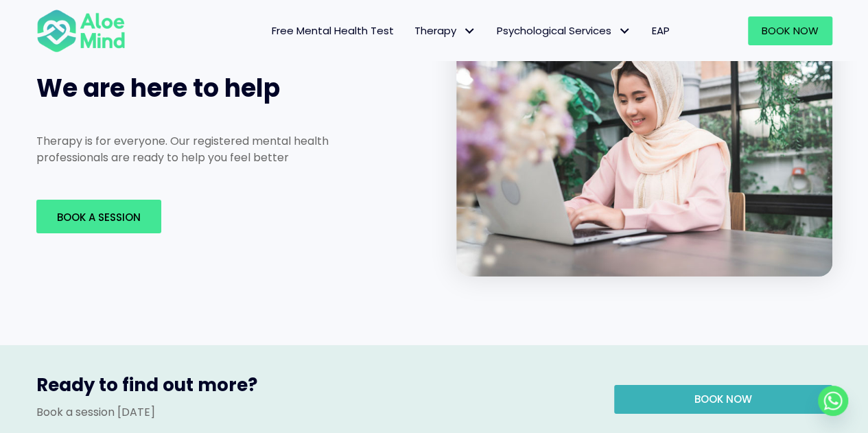  What do you see at coordinates (789, 31) in the screenshot?
I see `a: Book Now` at bounding box center [789, 31].